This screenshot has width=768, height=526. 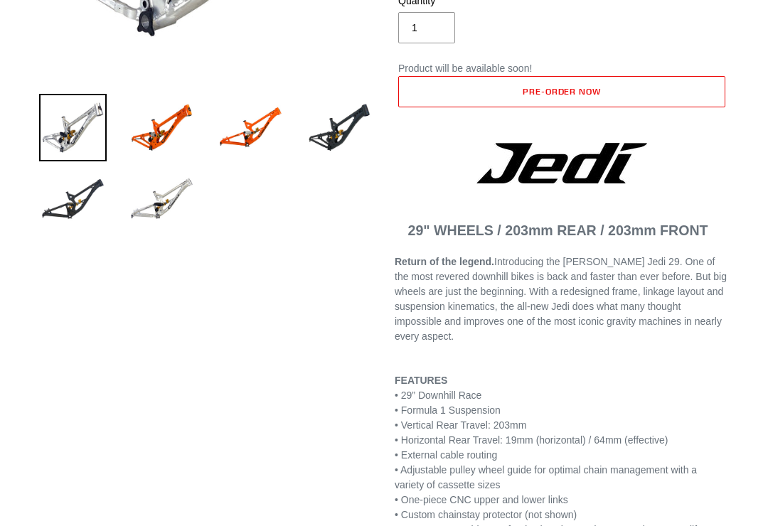 What do you see at coordinates (558, 231) in the screenshot?
I see `span: 29" WHEELS / 203mm REAR / 203mm FRONT` at bounding box center [558, 231].